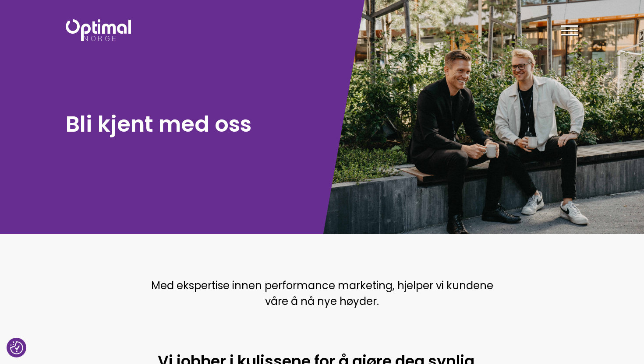 The image size is (644, 364). I want to click on img: Optimal Norge, so click(98, 30).